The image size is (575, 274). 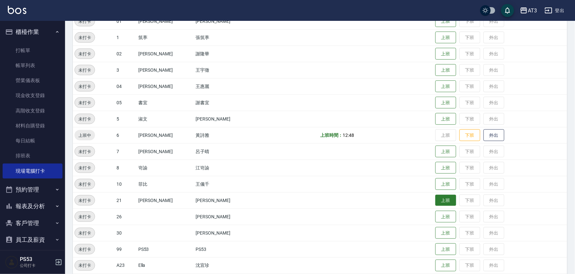 I want to click on a: 打帳單, so click(x=33, y=50).